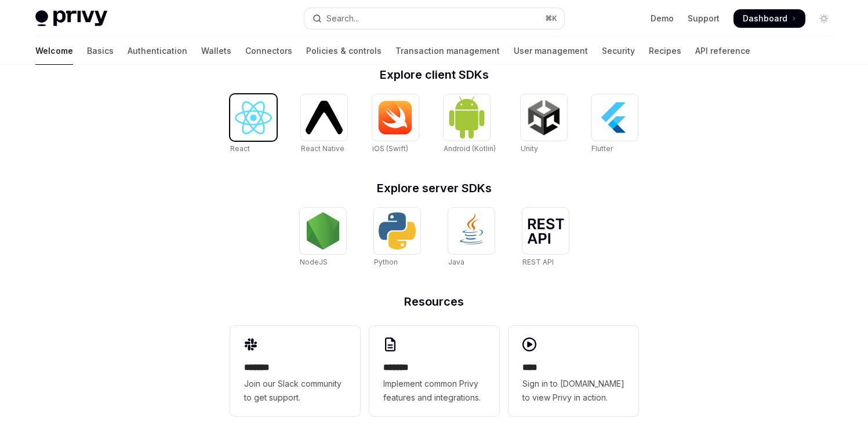 This screenshot has width=868, height=444. What do you see at coordinates (434, 18) in the screenshot?
I see `button: Open search` at bounding box center [434, 18].